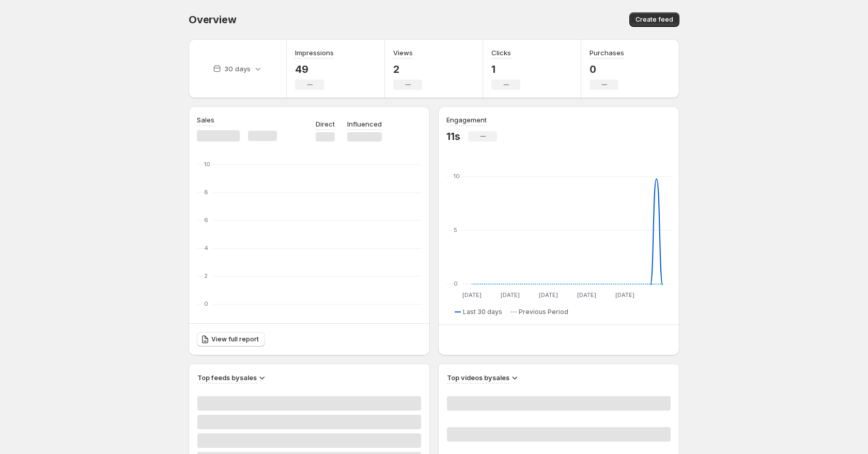 The height and width of the screenshot is (454, 868). Describe the element at coordinates (408, 70) in the screenshot. I see `p: 2` at that location.